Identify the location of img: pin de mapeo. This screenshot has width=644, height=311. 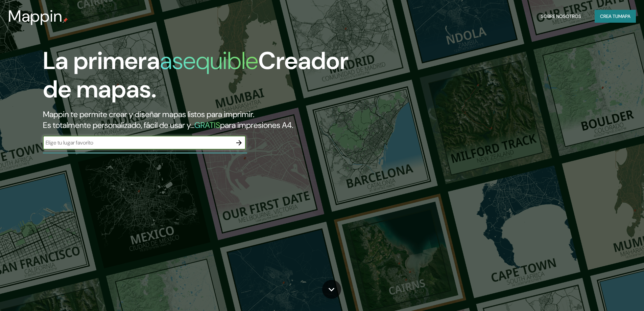
(65, 20).